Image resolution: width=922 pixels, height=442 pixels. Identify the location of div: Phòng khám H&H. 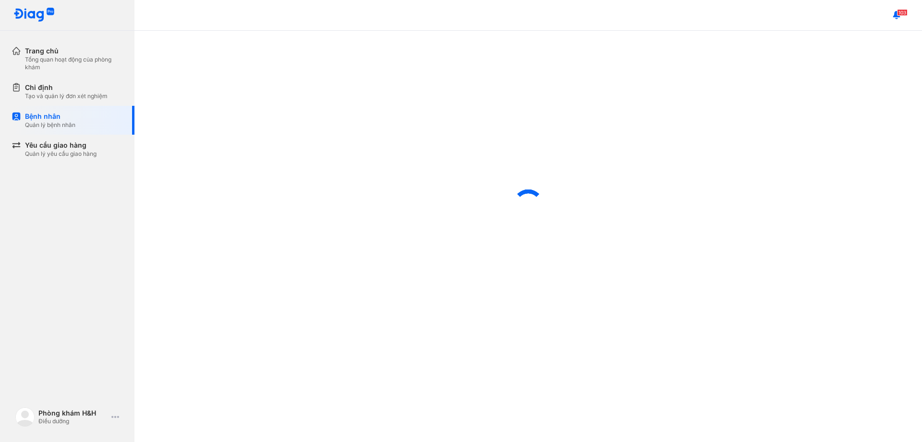
(73, 413).